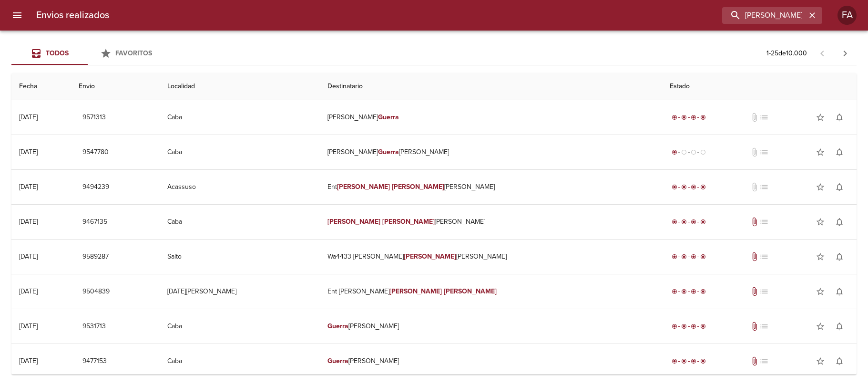  What do you see at coordinates (73, 16) in the screenshot?
I see `h6: Envios realizados` at bounding box center [73, 16].